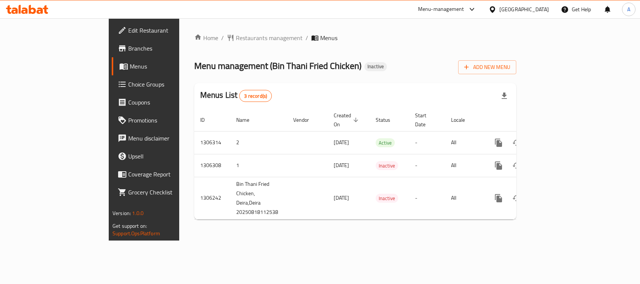 The height and width of the screenshot is (284, 640). Describe the element at coordinates (163, 120) in the screenshot. I see `a: Promotions` at that location.